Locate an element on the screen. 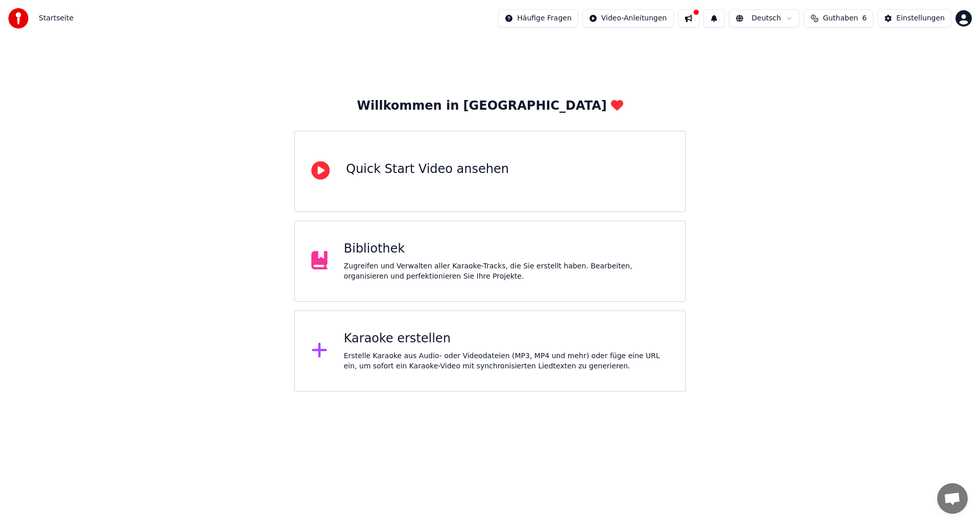 This screenshot has height=524, width=980. div: Karaoke erstellen is located at coordinates (506, 339).